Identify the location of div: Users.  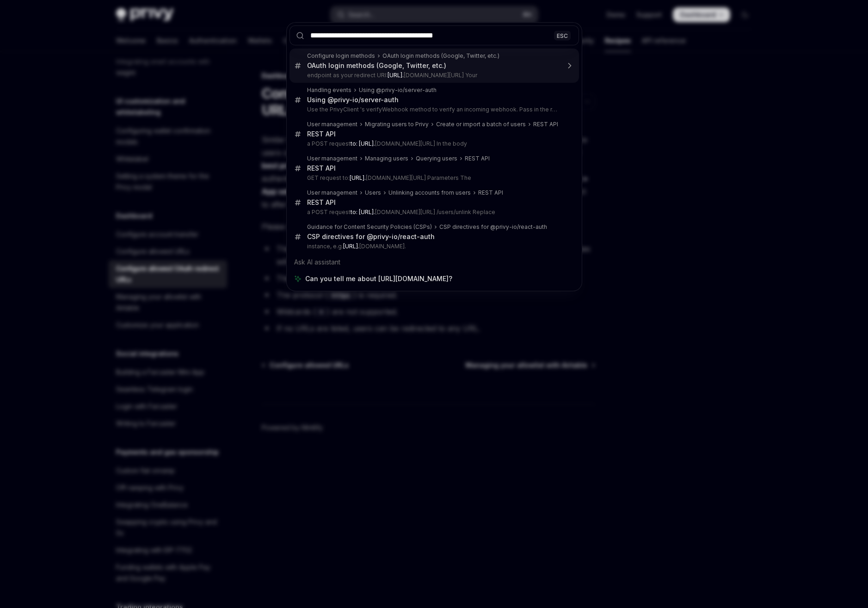
(373, 193).